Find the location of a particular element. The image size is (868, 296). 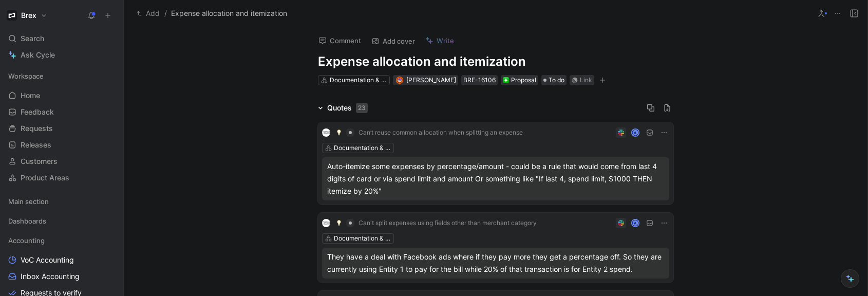

img: avatar is located at coordinates (399, 80).